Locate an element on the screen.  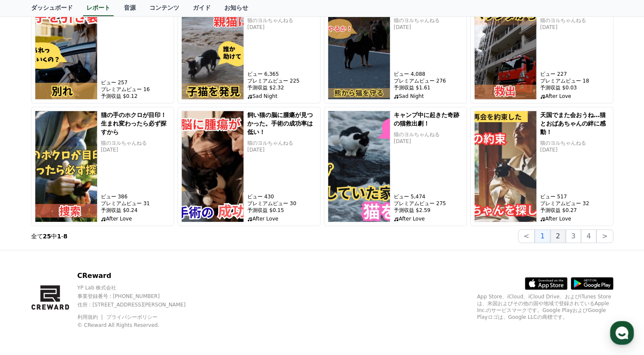
p: YP Lab 株式会社 is located at coordinates (138, 287).